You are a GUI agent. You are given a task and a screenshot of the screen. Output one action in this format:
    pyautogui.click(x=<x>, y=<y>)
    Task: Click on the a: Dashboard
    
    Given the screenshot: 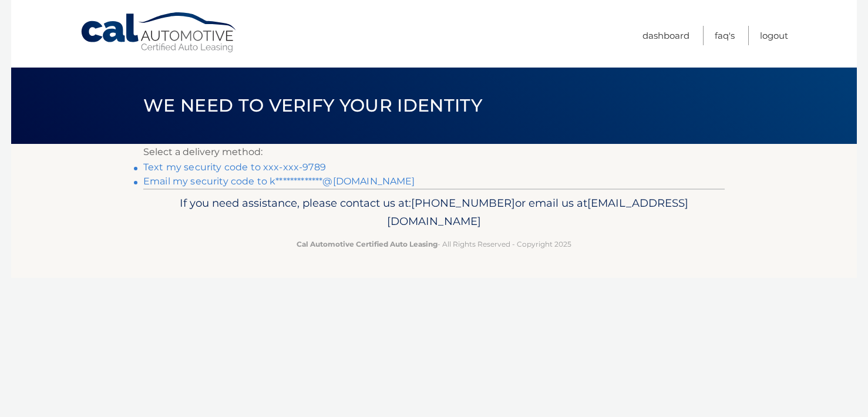 What is the action you would take?
    pyautogui.click(x=666, y=35)
    